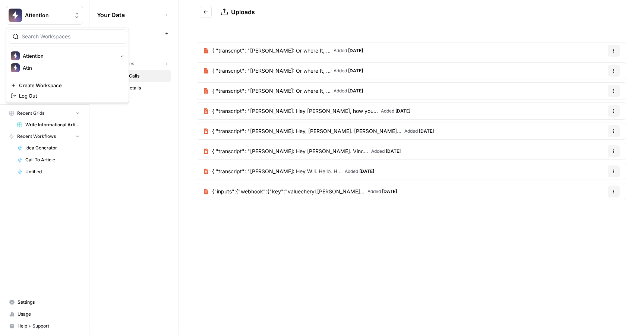 This screenshot has height=335, width=644. What do you see at coordinates (72, 37) in the screenshot?
I see `input: Search Workspaces` at bounding box center [72, 37].